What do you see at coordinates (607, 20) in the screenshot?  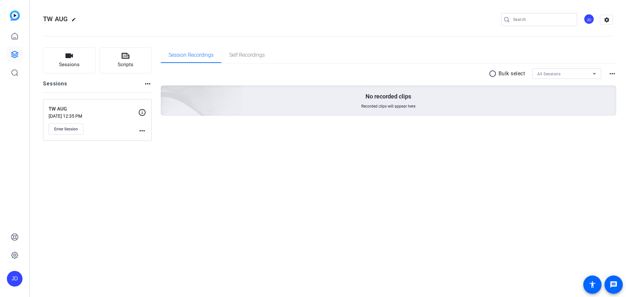 I see `mat-icon: settings` at bounding box center [607, 20].